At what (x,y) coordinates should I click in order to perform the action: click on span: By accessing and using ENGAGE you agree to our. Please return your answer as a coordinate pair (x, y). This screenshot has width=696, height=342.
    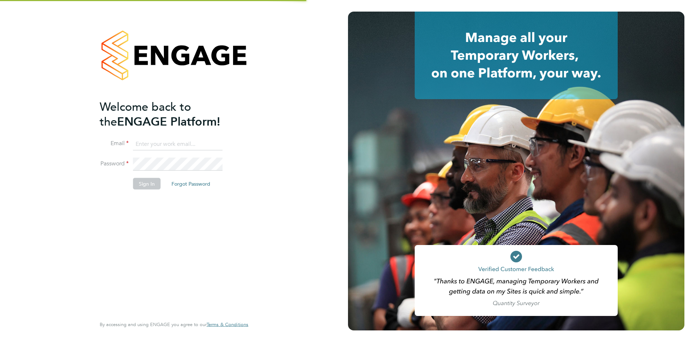
    Looking at the image, I should click on (174, 325).